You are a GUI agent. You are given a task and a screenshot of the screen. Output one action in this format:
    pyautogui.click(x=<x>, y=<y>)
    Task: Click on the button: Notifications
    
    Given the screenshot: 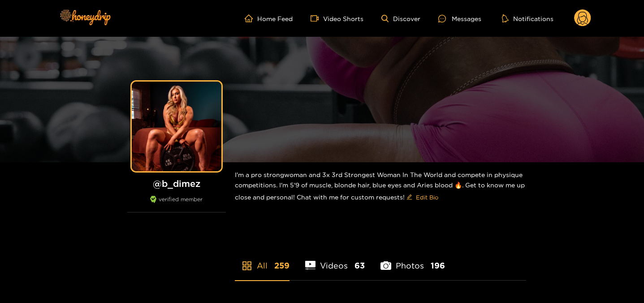 What is the action you would take?
    pyautogui.click(x=527, y=19)
    